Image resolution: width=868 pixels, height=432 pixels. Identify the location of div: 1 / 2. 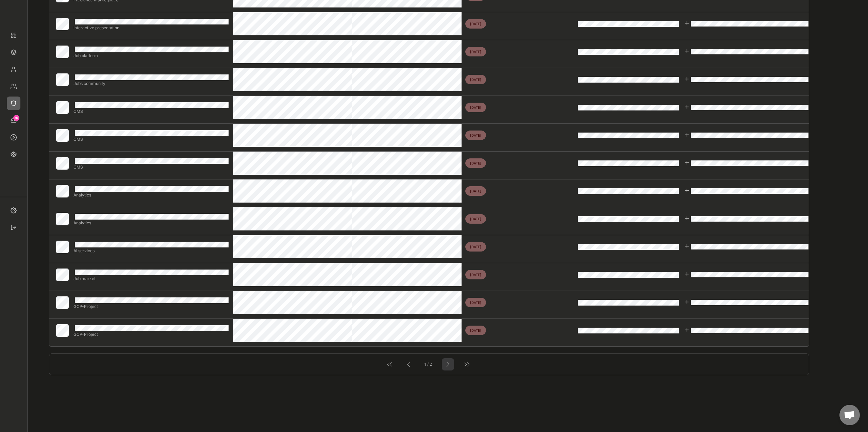
(428, 364).